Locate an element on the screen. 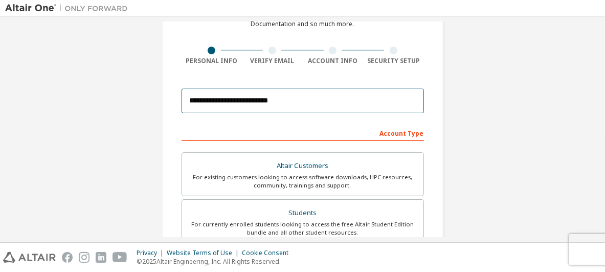  img: Altair One is located at coordinates (69, 8).